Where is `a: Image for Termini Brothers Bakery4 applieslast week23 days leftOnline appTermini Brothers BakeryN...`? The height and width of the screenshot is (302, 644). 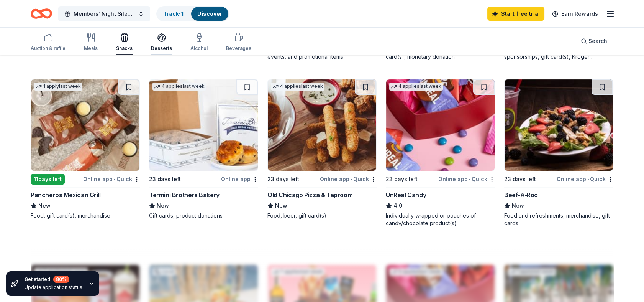
a: Image for Termini Brothers Bakery4 applieslast week23 days leftOnline appTermini Brothers BakeryN... is located at coordinates (203, 149).